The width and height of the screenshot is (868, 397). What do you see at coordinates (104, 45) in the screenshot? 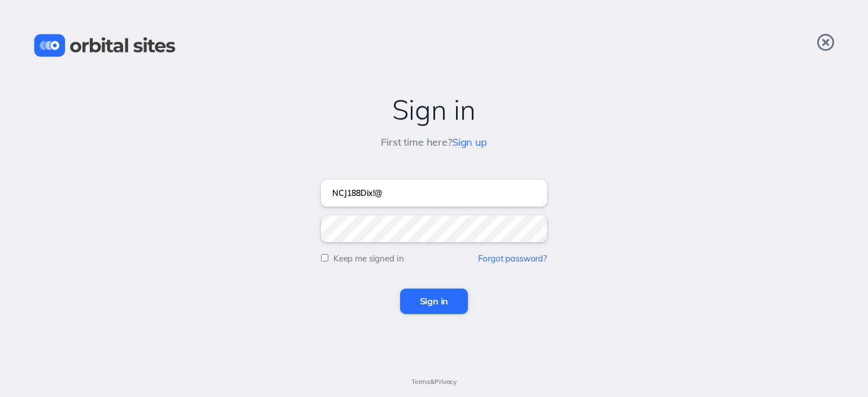
I see `img: Orbital Sites Logo` at bounding box center [104, 45].